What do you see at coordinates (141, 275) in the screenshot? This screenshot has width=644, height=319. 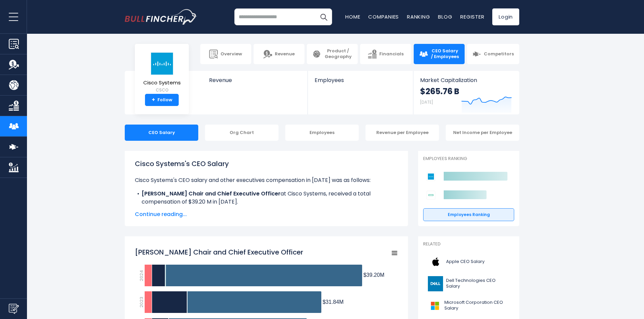 I see `text: 2024` at bounding box center [141, 275].